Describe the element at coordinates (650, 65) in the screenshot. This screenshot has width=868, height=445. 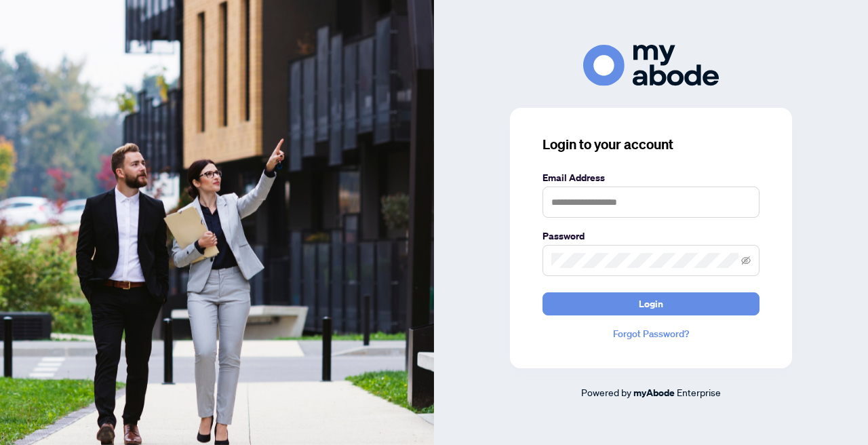
I see `img: ma-logo` at that location.